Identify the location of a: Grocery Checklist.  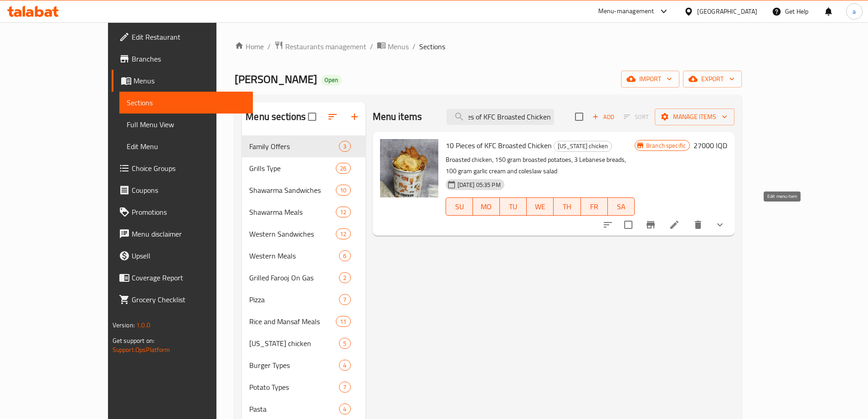
(182, 299).